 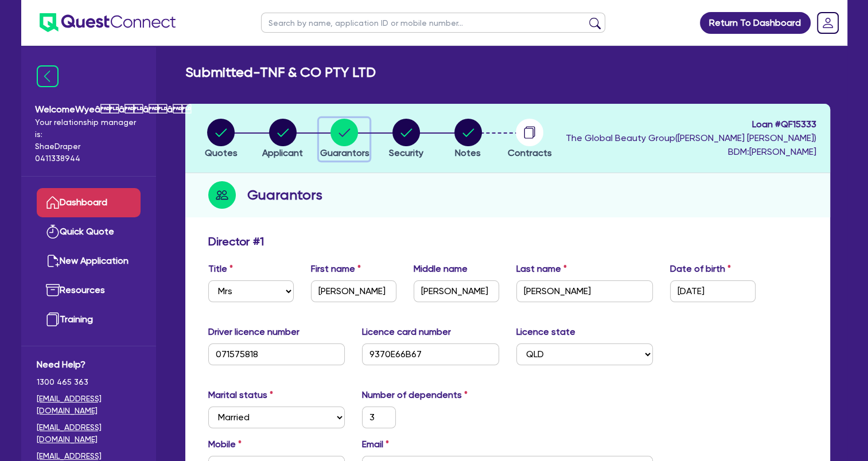 What do you see at coordinates (89, 290) in the screenshot?
I see `a: Resources` at bounding box center [89, 290].